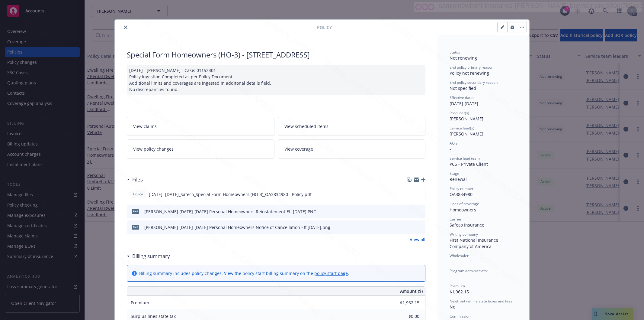 This screenshot has height=320, width=644. What do you see at coordinates (459, 179) in the screenshot?
I see `span: Renewal` at bounding box center [459, 179].